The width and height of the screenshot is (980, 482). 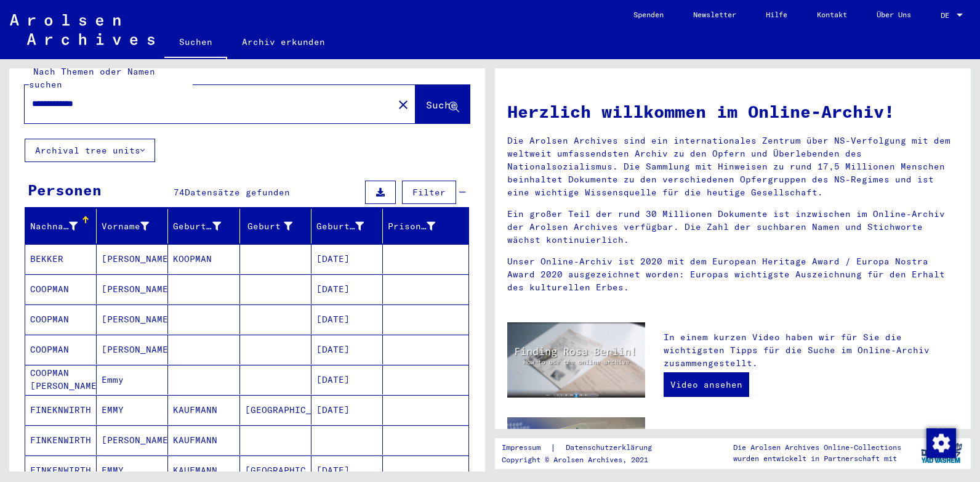 What do you see at coordinates (403, 104) in the screenshot?
I see `button: Clear` at bounding box center [403, 104].